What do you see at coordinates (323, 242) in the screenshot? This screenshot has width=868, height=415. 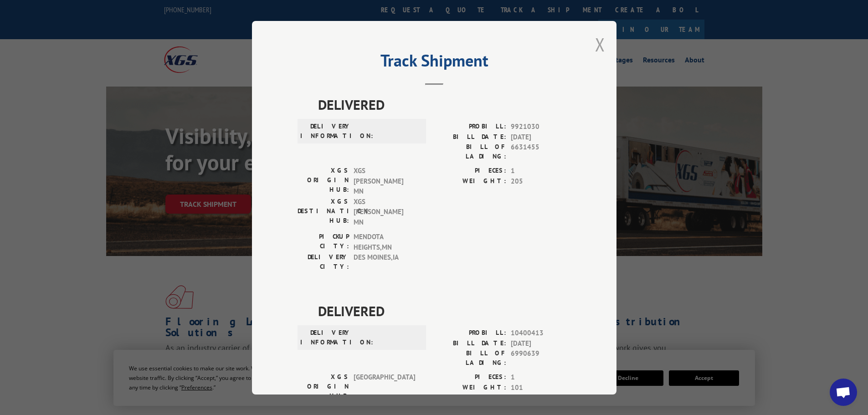 I see `label: PICKUP CITY:` at bounding box center [323, 242].